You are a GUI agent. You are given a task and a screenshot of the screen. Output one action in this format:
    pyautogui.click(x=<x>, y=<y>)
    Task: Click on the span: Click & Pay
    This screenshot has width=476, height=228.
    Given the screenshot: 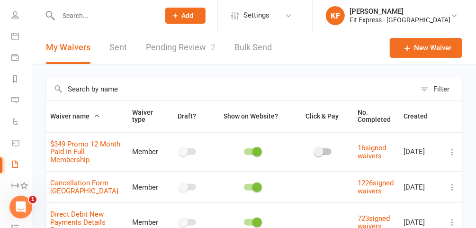 What is the action you would take?
    pyautogui.click(x=322, y=116)
    